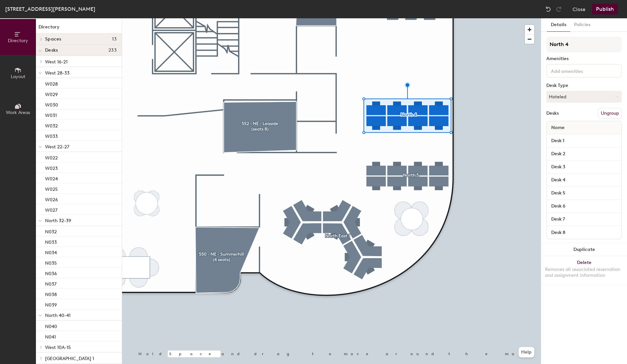  What do you see at coordinates (51, 94) in the screenshot?
I see `p: W029` at bounding box center [51, 94].